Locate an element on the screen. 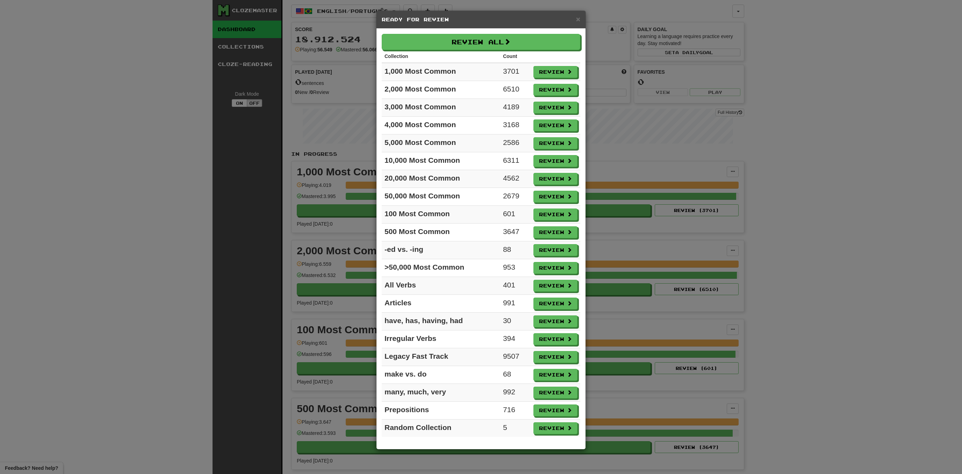  td: Random Collection is located at coordinates (441, 429).